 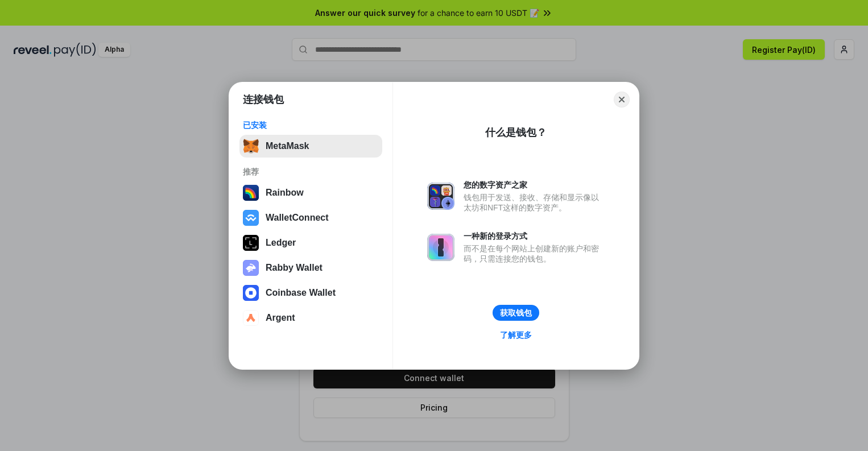 I want to click on button: WalletConnect, so click(x=311, y=218).